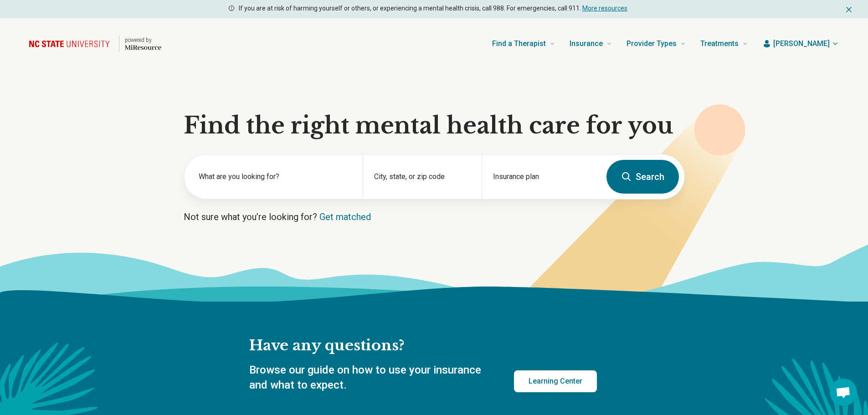 The height and width of the screenshot is (415, 868). What do you see at coordinates (275, 177) in the screenshot?
I see `label: What are you looking for?` at bounding box center [275, 177].